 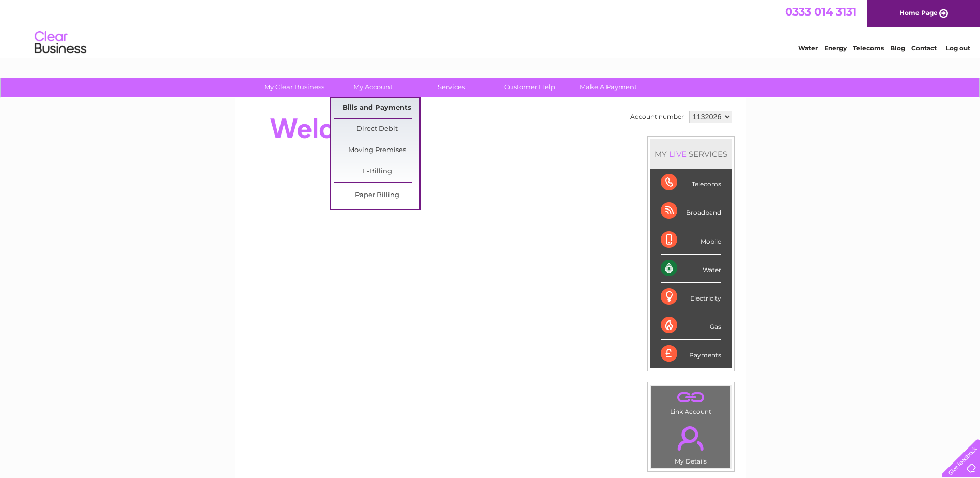 What do you see at coordinates (529, 87) in the screenshot?
I see `a: Customer Help` at bounding box center [529, 87].